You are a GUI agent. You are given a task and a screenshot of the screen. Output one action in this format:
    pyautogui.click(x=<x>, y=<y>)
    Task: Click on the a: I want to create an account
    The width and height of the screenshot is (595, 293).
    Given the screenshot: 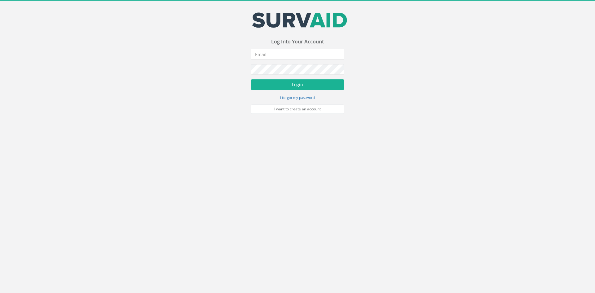 What is the action you would take?
    pyautogui.click(x=297, y=109)
    